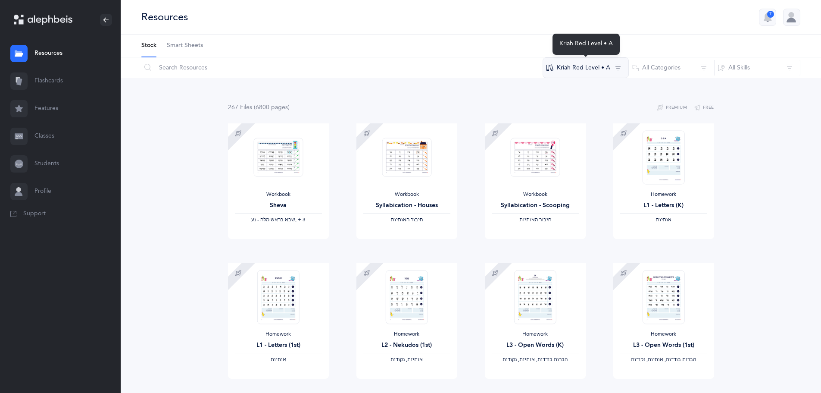 This screenshot has width=821, height=393. I want to click on button: Free, so click(704, 108).